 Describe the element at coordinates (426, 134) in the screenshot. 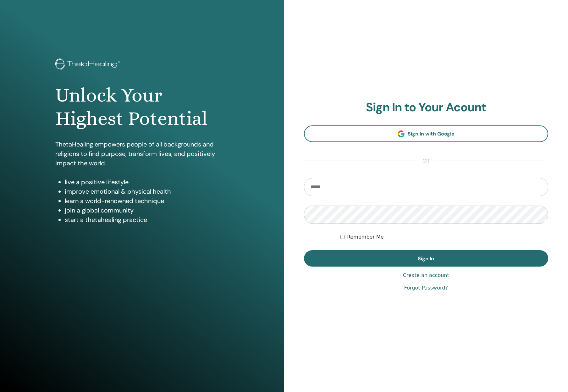

I see `a: Sign In with Google` at that location.